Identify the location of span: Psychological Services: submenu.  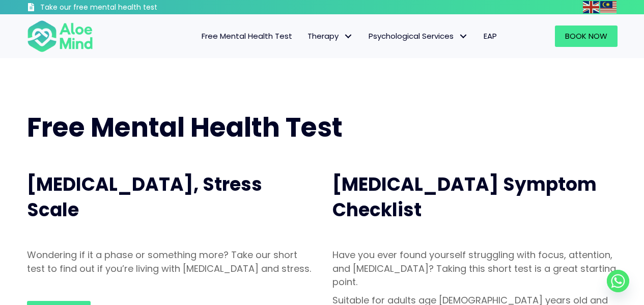
(464, 36).